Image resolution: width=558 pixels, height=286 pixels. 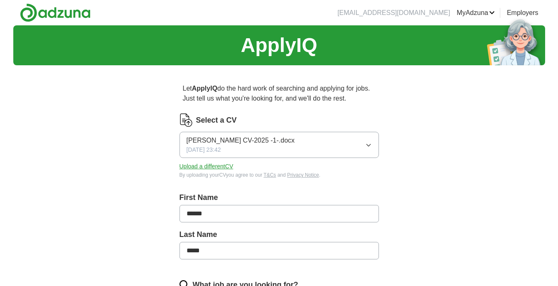 What do you see at coordinates (216, 120) in the screenshot?
I see `label: Select a CV` at bounding box center [216, 120].